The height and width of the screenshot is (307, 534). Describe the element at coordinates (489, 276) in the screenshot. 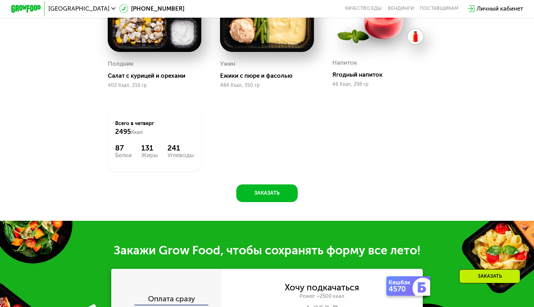

I see `div: Заказать` at that location.